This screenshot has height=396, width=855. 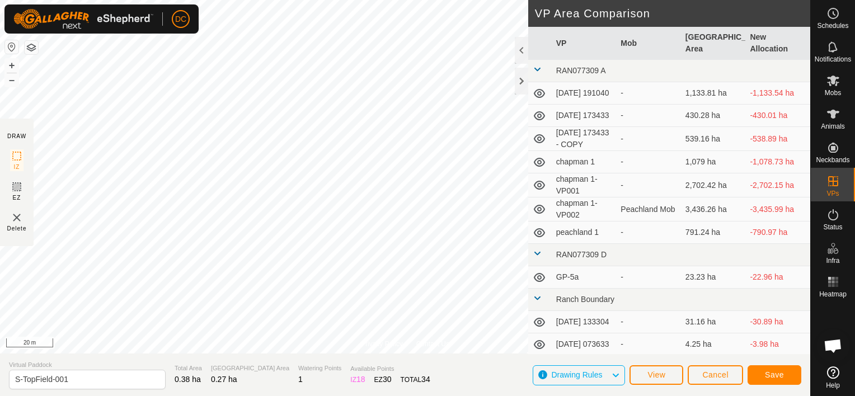 I want to click on td: -22.96 ha, so click(x=777, y=277).